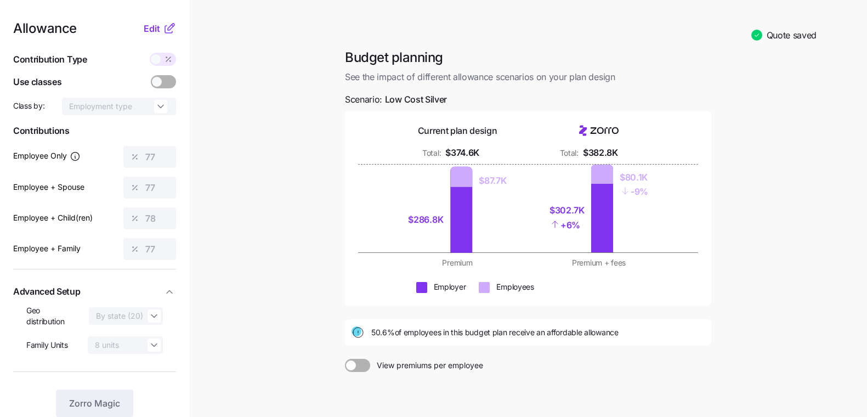 Image resolution: width=867 pixels, height=417 pixels. What do you see at coordinates (37, 82) in the screenshot?
I see `span: Use classes` at bounding box center [37, 82].